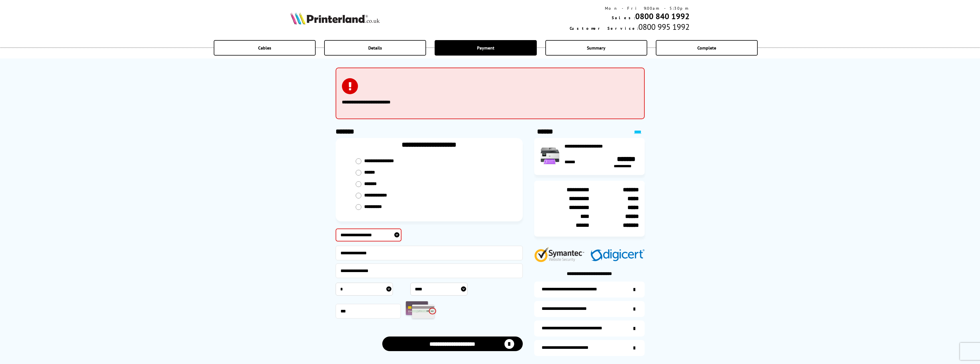 This screenshot has width=980, height=364. What do you see at coordinates (623, 18) in the screenshot?
I see `span: Sales:` at bounding box center [623, 18].